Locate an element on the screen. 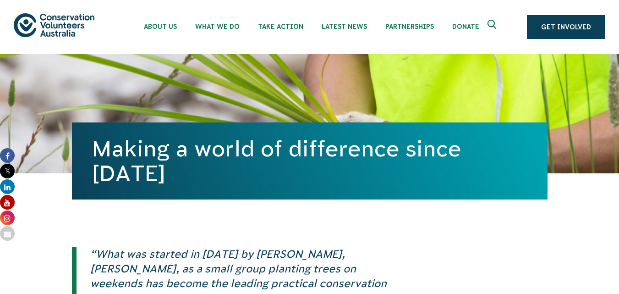  img: logo.svg is located at coordinates (54, 25).